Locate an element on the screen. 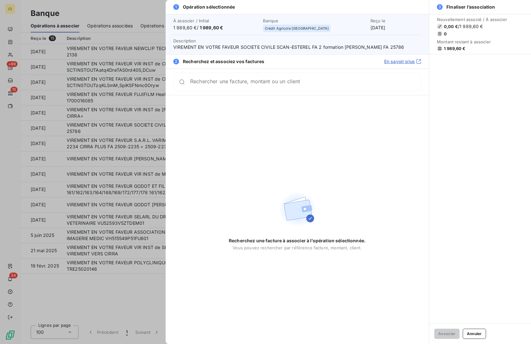 Image resolution: width=531 pixels, height=344 pixels. span: Montant restant à associer is located at coordinates (472, 42).